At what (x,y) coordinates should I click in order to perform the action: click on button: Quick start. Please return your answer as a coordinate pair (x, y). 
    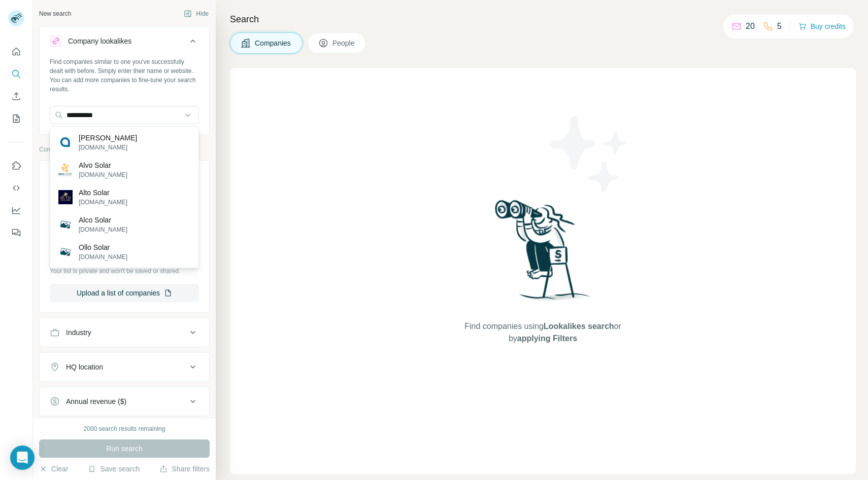
    Looking at the image, I should click on (17, 51).